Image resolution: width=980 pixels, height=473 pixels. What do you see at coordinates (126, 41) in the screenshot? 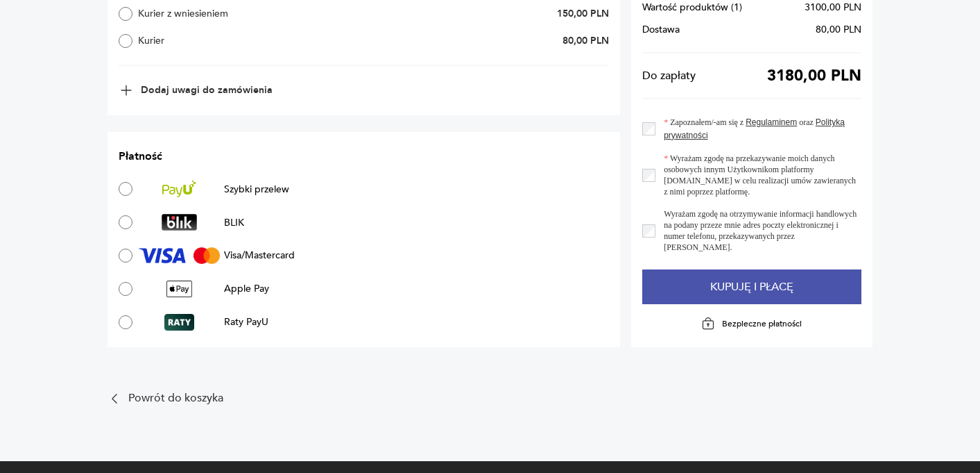
I see `input: Kurier` at bounding box center [126, 41].